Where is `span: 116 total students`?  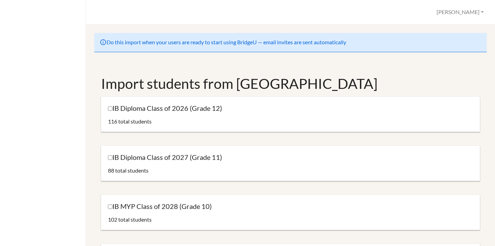
span: 116 total students is located at coordinates (130, 121).